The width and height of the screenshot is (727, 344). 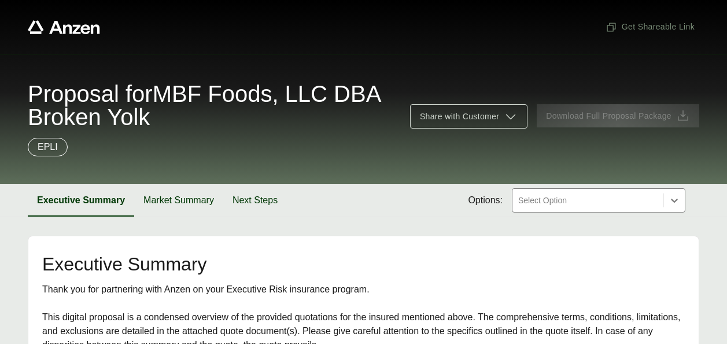 I want to click on span: Proposal for MBF Foods, LLC DBA Broken Yolk, so click(x=212, y=105).